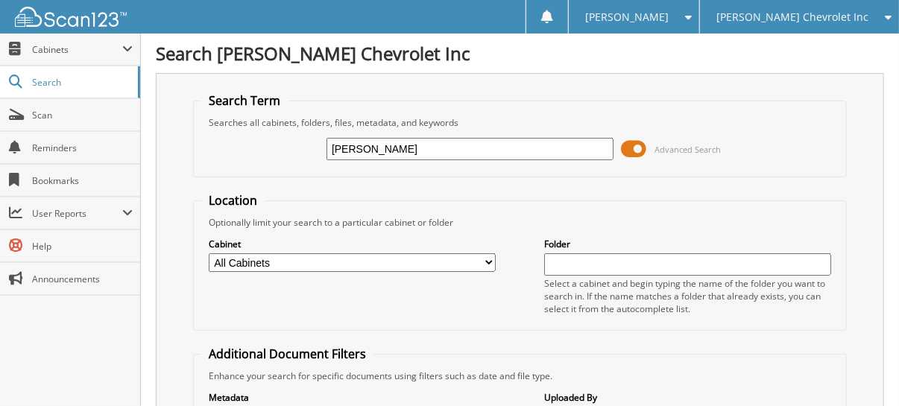 The image size is (899, 406). Describe the element at coordinates (82, 180) in the screenshot. I see `span: Bookmarks` at that location.